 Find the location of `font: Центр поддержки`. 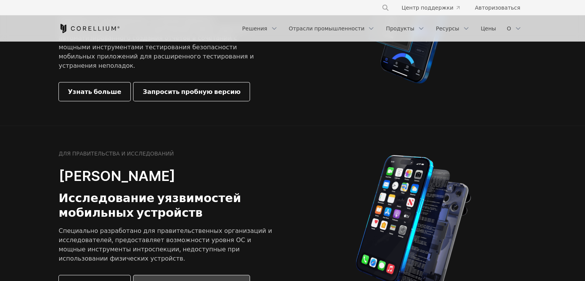

font: Центр поддержки is located at coordinates (427, 7).